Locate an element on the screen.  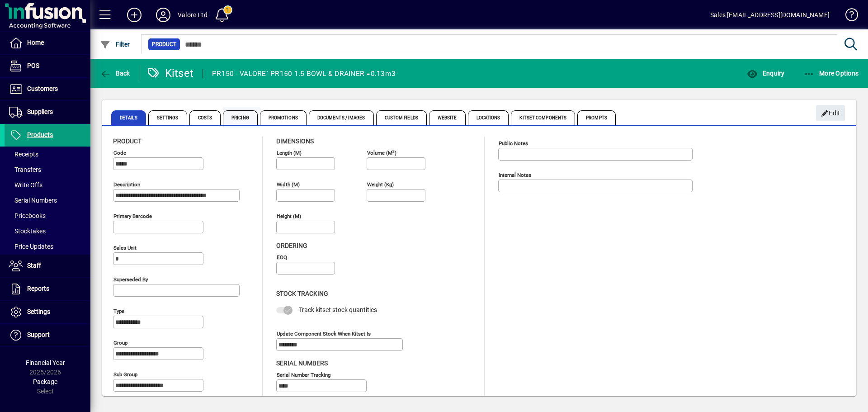
span: Write Offs is located at coordinates (26, 185).